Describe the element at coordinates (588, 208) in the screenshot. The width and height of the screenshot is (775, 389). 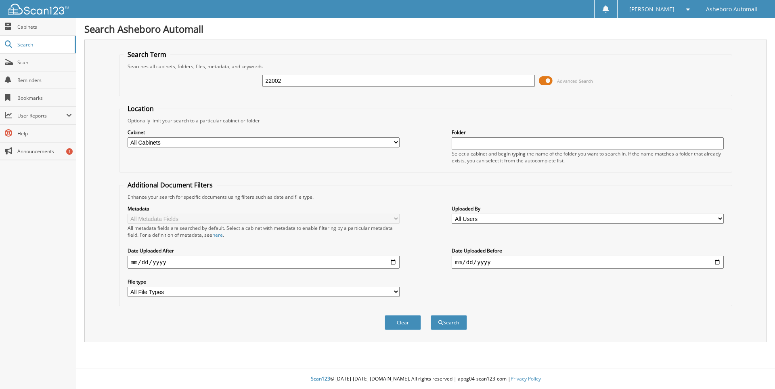
I see `label: Uploaded By` at that location.